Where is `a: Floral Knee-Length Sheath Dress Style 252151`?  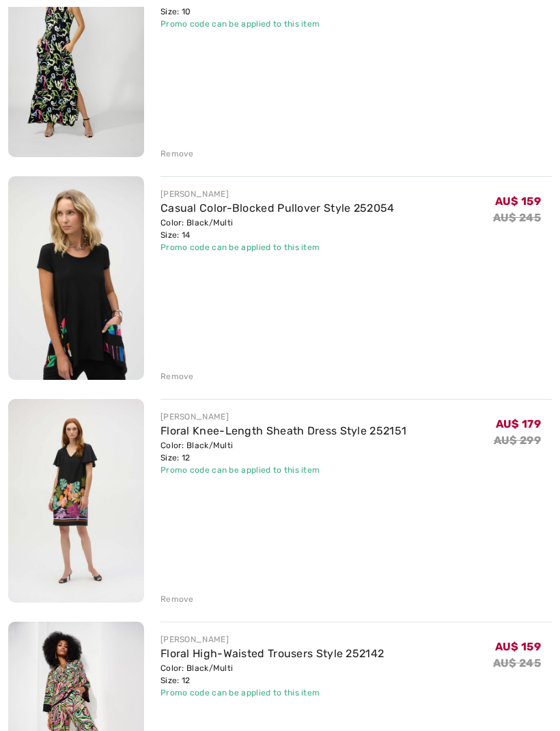 a: Floral Knee-Length Sheath Dress Style 252151 is located at coordinates (283, 431).